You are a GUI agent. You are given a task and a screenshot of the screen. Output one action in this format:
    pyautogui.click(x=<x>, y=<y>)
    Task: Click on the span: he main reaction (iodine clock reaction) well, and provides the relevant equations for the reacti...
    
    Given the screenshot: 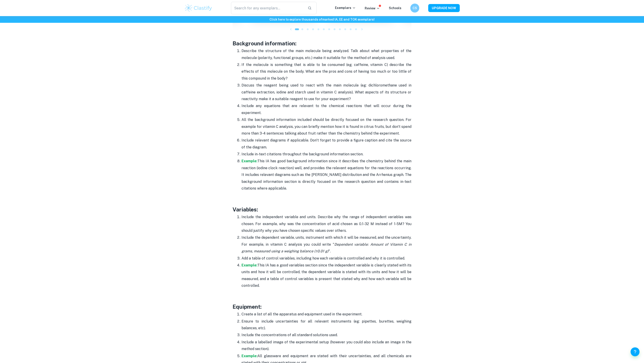 What is the action you would take?
    pyautogui.click(x=326, y=175)
    